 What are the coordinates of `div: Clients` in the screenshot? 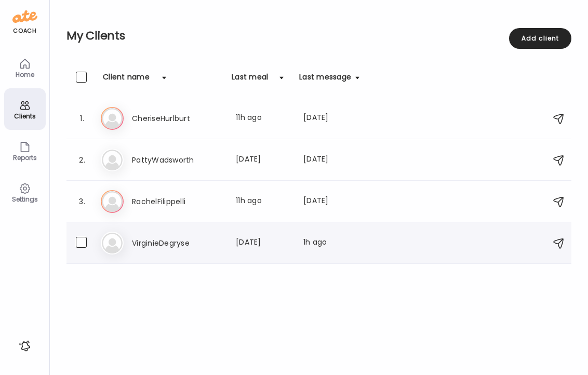 It's located at (25, 116).